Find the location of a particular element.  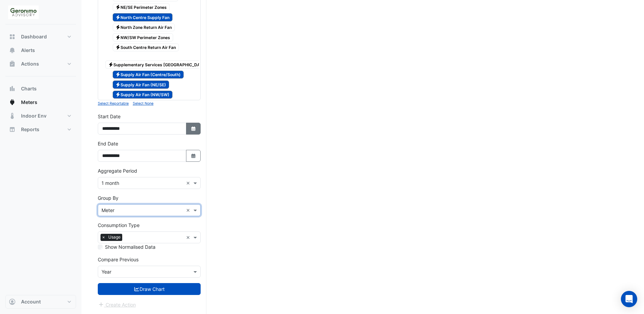

small: Select Reportable is located at coordinates (113, 103).